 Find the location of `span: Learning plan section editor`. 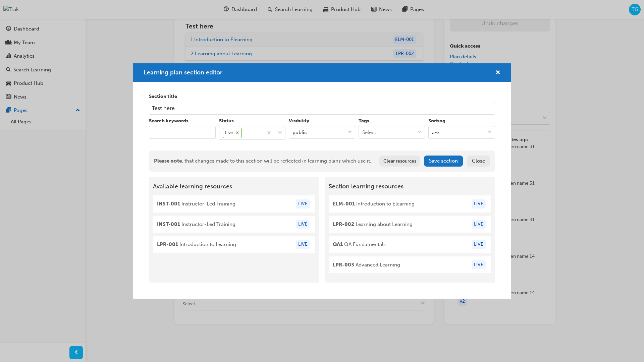

span: Learning plan section editor is located at coordinates (183, 72).